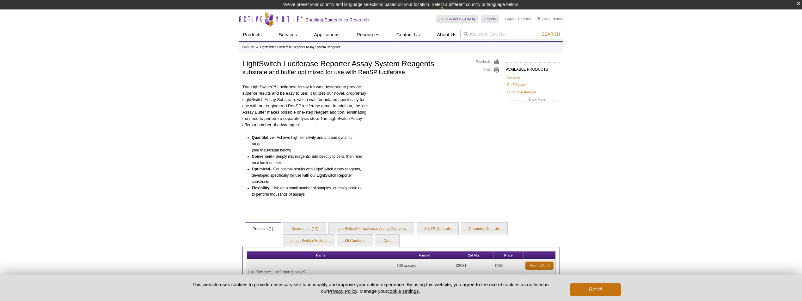 This screenshot has height=301, width=802. What do you see at coordinates (533, 68) in the screenshot?
I see `h2: AVAILABLE PRODUCTS` at bounding box center [533, 68].